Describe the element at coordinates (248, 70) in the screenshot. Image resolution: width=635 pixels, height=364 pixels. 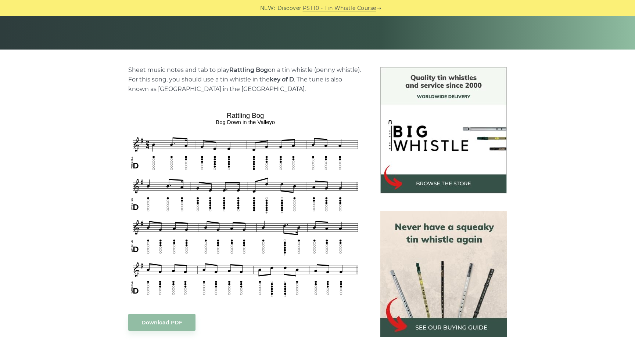
I see `strong: Rattling Bog` at that location.